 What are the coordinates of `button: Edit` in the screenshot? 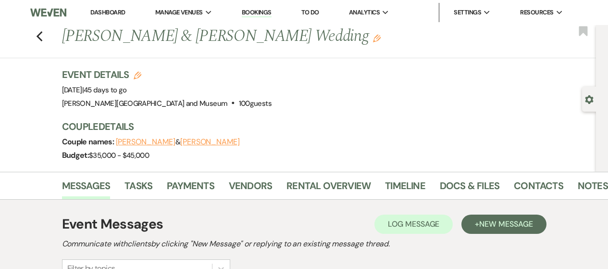 It's located at (377, 38).